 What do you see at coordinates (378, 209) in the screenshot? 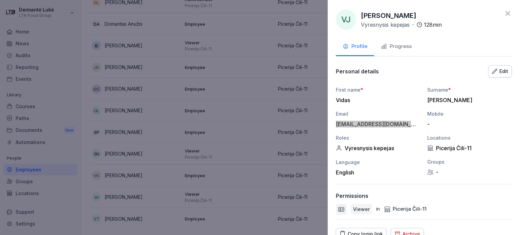
I see `p: in` at bounding box center [378, 209].